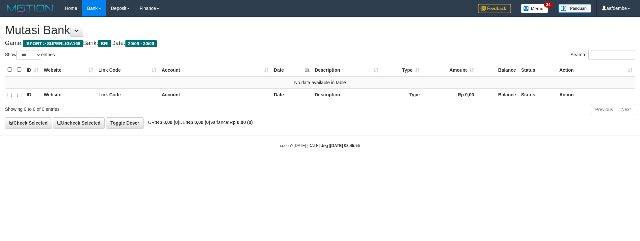 This screenshot has height=241, width=640. What do you see at coordinates (125, 123) in the screenshot?
I see `a: Toggle Descr` at bounding box center [125, 123].